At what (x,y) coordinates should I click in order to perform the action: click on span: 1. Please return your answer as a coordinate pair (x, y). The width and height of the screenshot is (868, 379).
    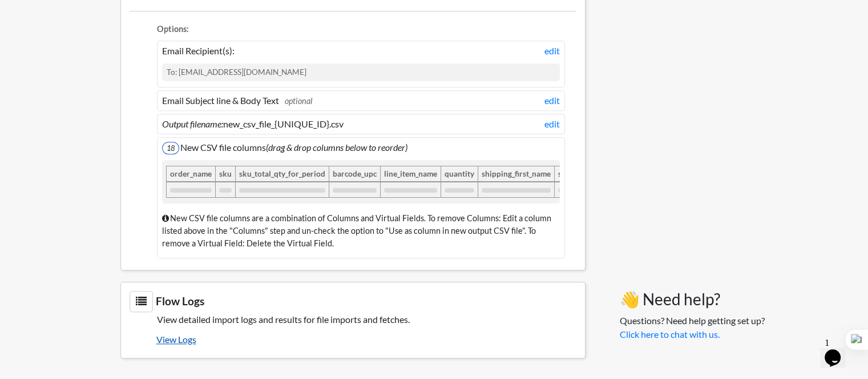
    Looking at the image, I should click on (7, 9).